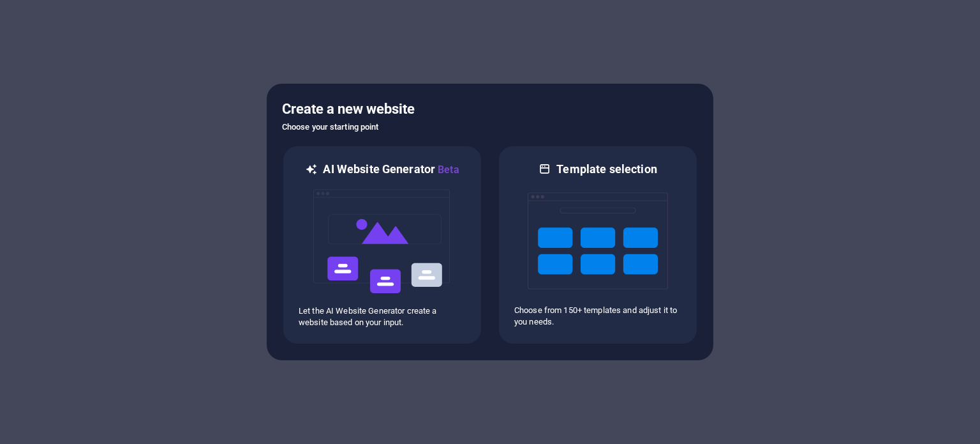 The width and height of the screenshot is (980, 444). Describe the element at coordinates (598, 316) in the screenshot. I see `p: Choose from 150+ templates and adjust it to you needs.` at that location.